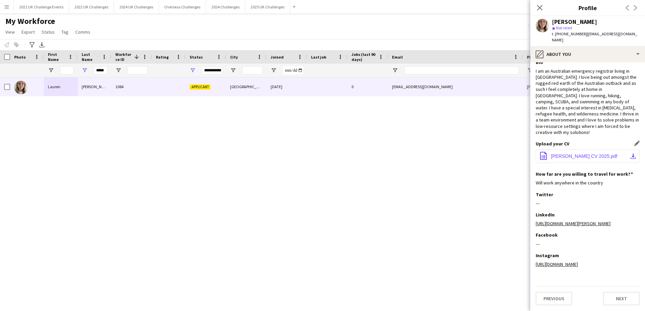 Image resolution: width=645 pixels, height=311 pixels. I want to click on a: Comms, so click(83, 32).